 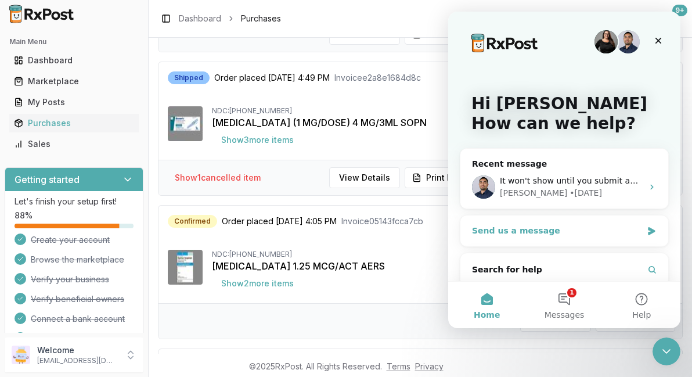 What do you see at coordinates (115, 293) in the screenshot?
I see `button: Messages` at bounding box center [115, 293].